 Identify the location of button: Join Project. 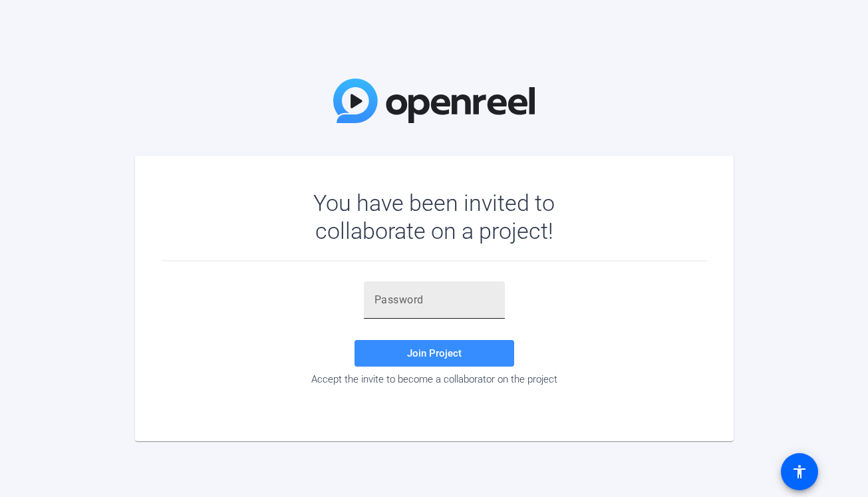
(435, 353).